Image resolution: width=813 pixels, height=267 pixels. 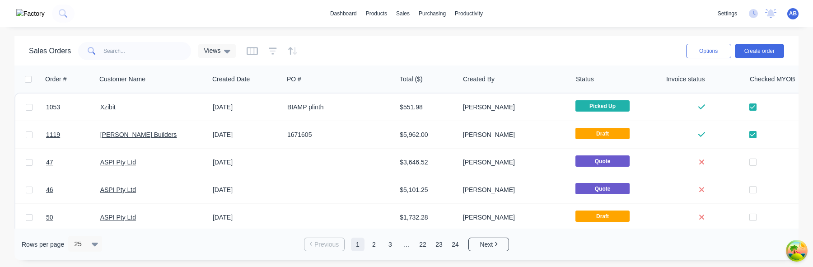 I want to click on div: Total ($), so click(x=411, y=79).